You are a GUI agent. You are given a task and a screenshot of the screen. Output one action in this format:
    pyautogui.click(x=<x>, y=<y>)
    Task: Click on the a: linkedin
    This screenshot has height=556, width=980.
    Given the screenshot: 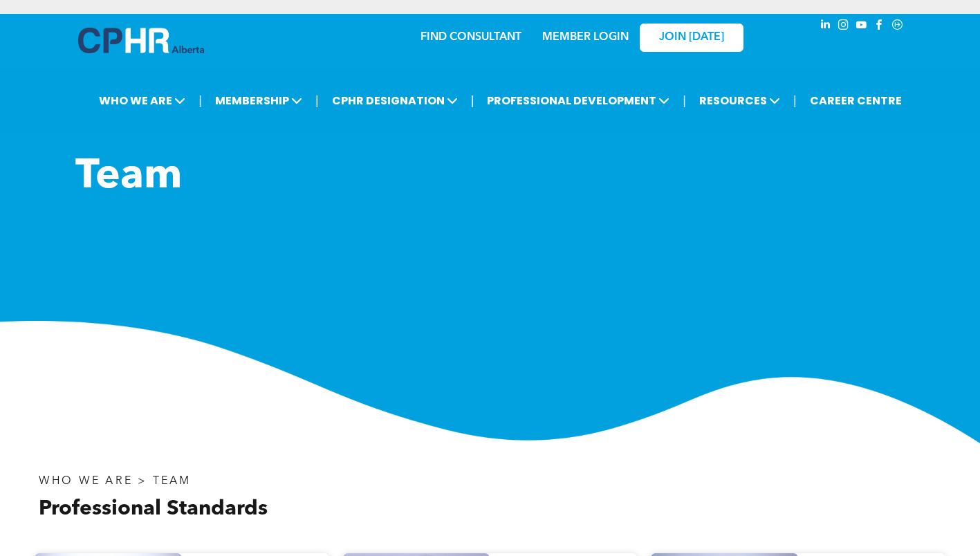 What is the action you would take?
    pyautogui.click(x=825, y=27)
    